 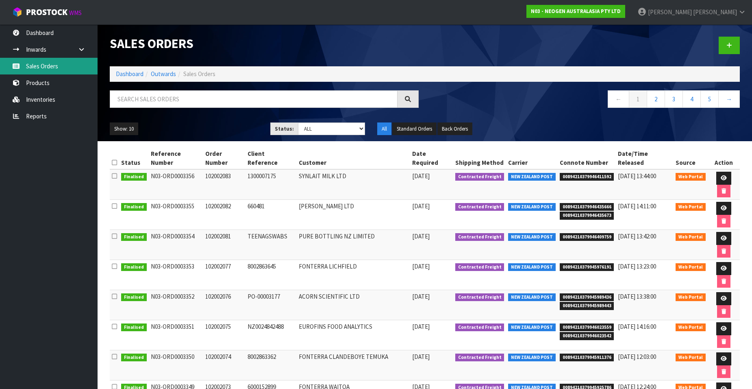 What do you see at coordinates (199, 74) in the screenshot?
I see `span: Sales Orders` at bounding box center [199, 74].